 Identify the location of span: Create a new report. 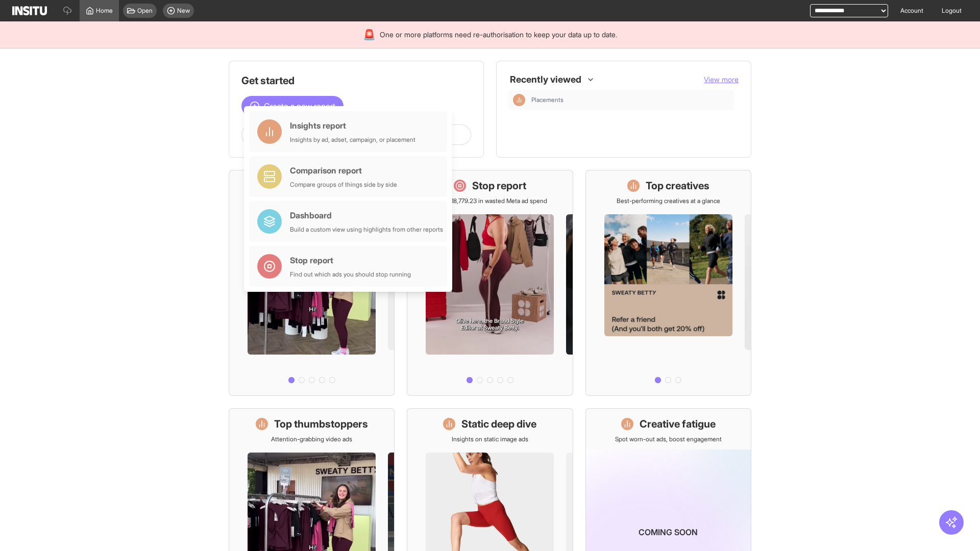
(300, 106).